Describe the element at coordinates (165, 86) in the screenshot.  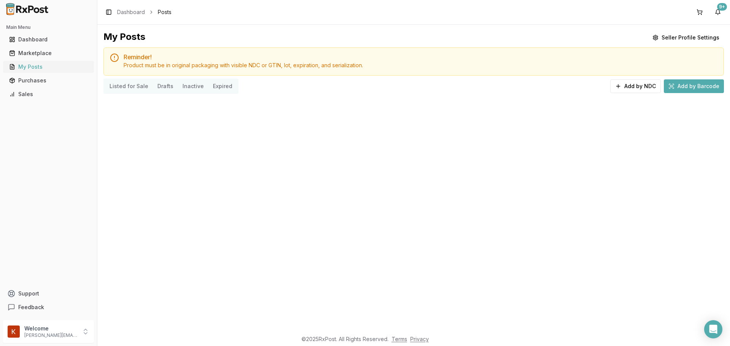
I see `button: Drafts` at that location.